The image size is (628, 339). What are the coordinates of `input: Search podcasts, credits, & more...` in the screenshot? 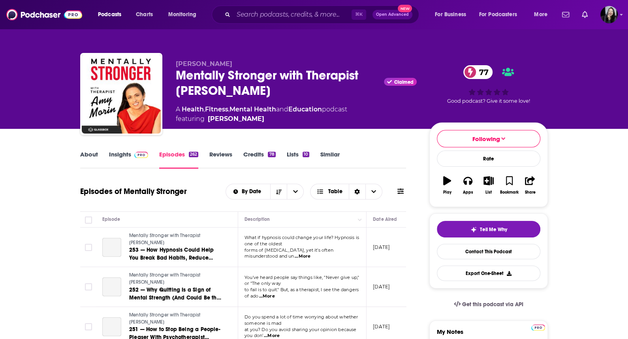 It's located at (292, 15).